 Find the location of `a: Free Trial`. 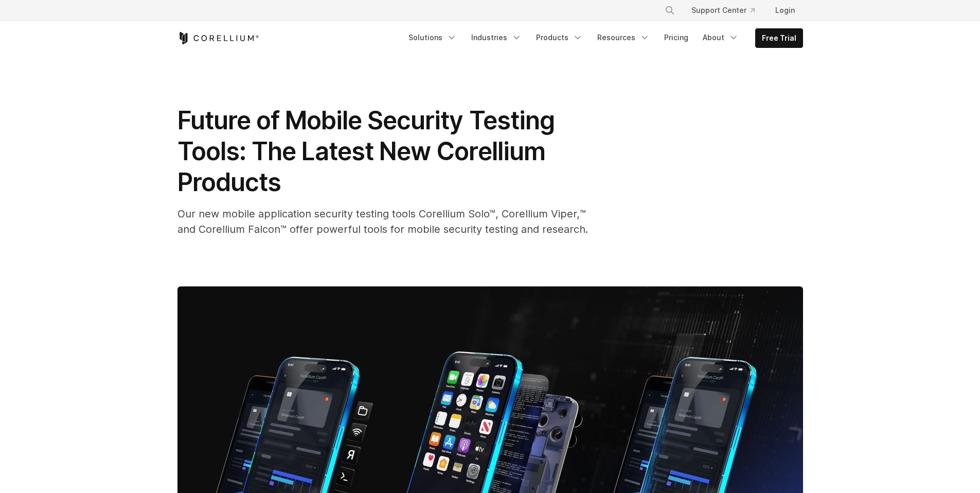

a: Free Trial is located at coordinates (779, 38).